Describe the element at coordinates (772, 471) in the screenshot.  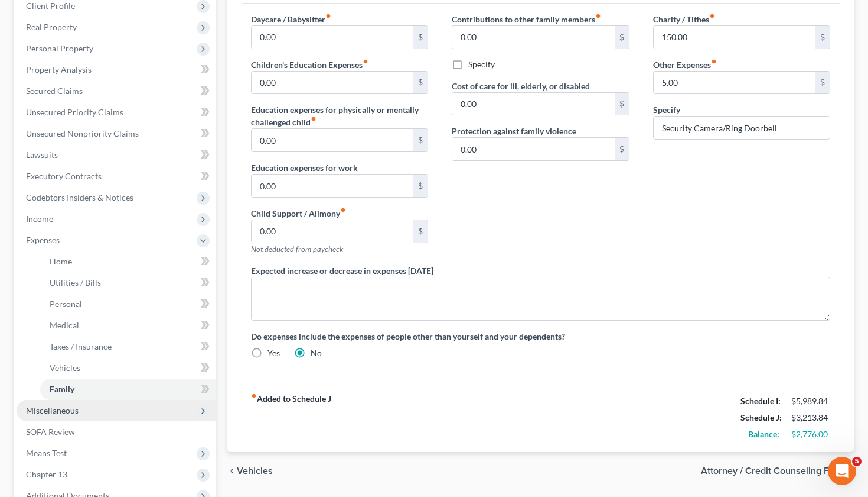
I see `span: Attorney / Credit Counseling Fees` at that location.